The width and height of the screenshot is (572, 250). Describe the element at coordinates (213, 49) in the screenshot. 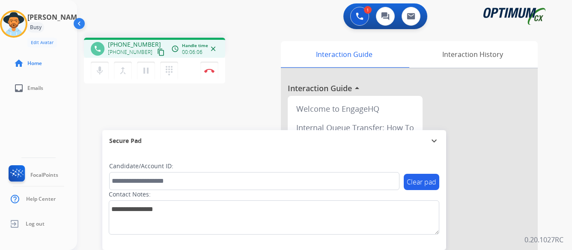

I see `mat-icon: close` at that location.